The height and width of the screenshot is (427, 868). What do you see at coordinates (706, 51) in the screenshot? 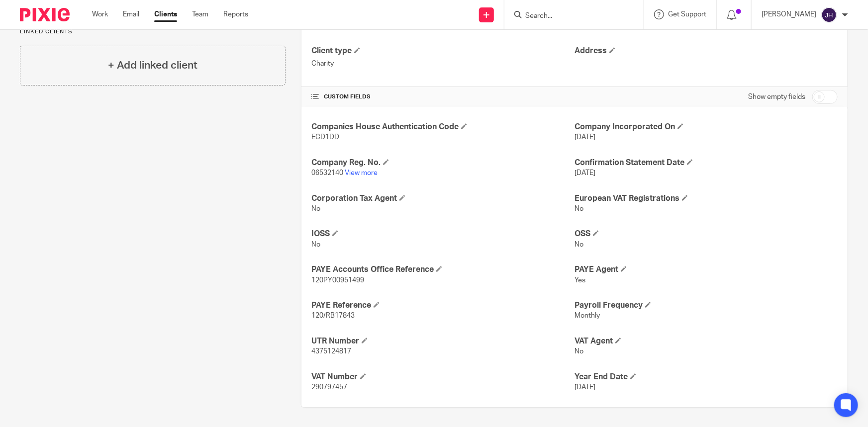
I see `h4: Address` at bounding box center [706, 51].